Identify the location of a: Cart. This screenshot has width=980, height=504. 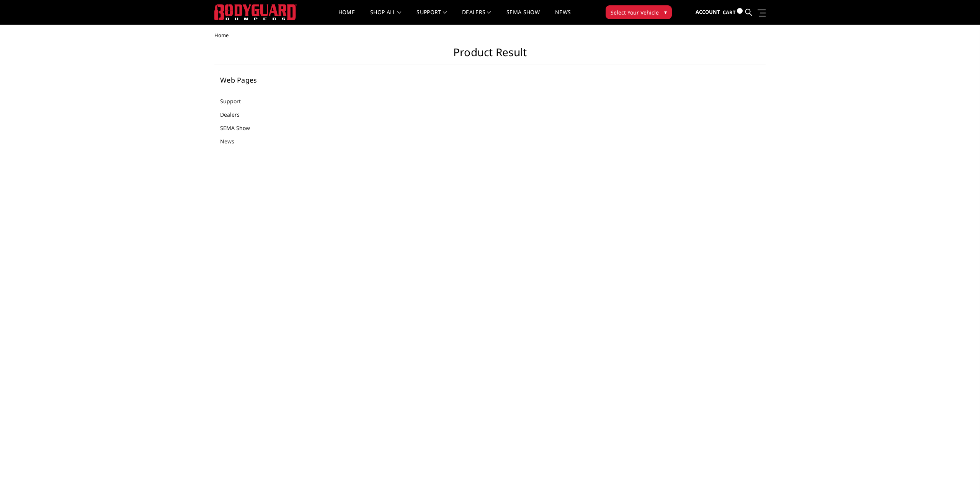
(732, 12).